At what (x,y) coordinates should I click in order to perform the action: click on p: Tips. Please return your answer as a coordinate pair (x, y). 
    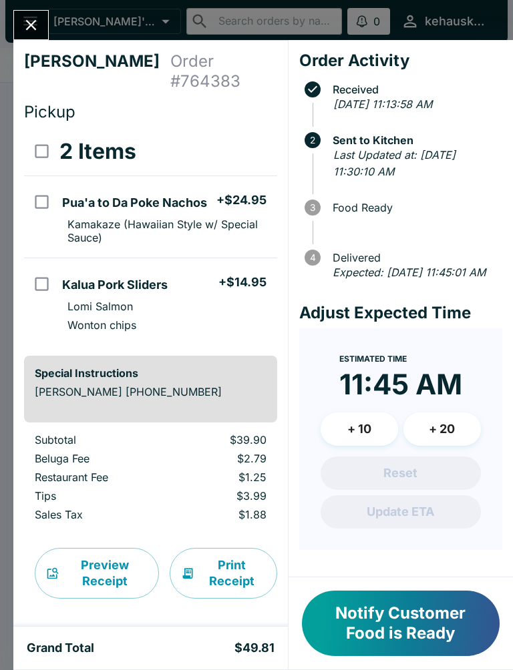
    Looking at the image, I should click on (95, 496).